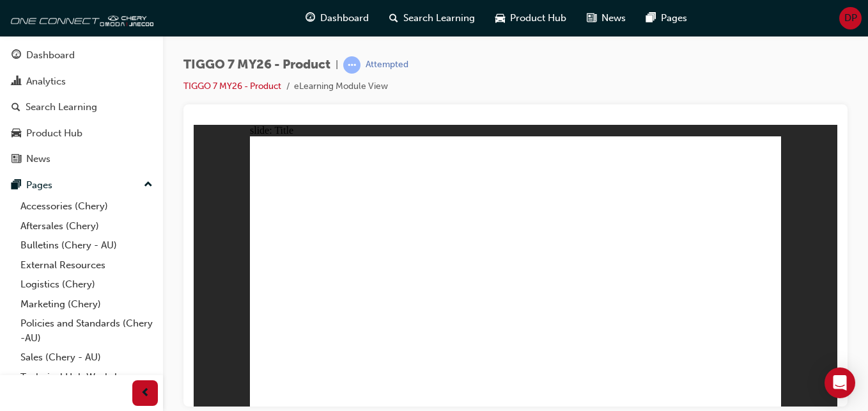 The height and width of the screenshot is (411, 868). I want to click on a: Marketing (Chery), so click(86, 304).